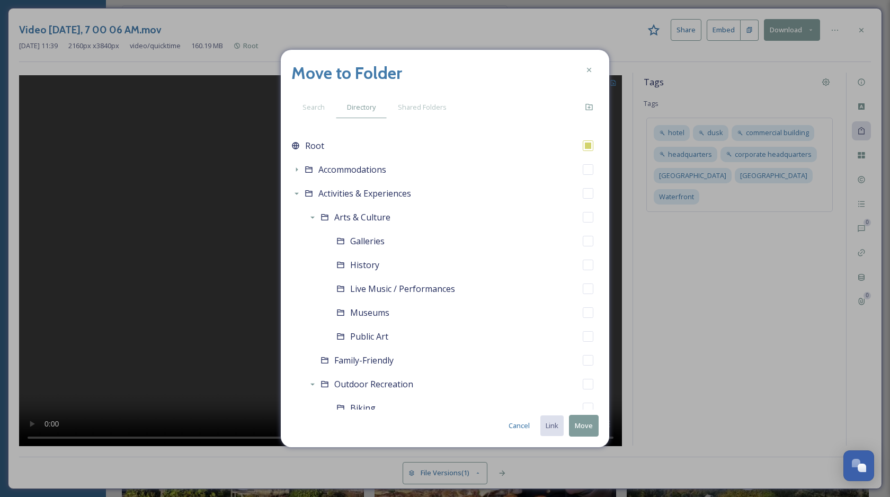  I want to click on span: Root, so click(315, 146).